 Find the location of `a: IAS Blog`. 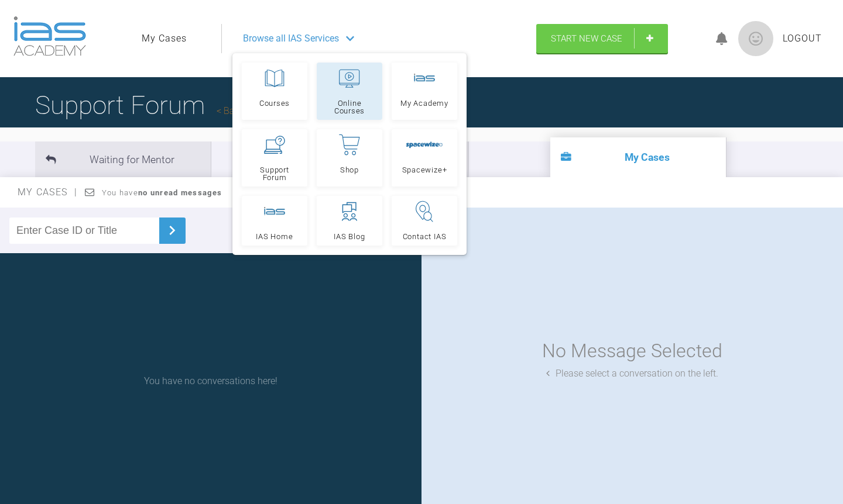

a: IAS Blog is located at coordinates (350, 221).